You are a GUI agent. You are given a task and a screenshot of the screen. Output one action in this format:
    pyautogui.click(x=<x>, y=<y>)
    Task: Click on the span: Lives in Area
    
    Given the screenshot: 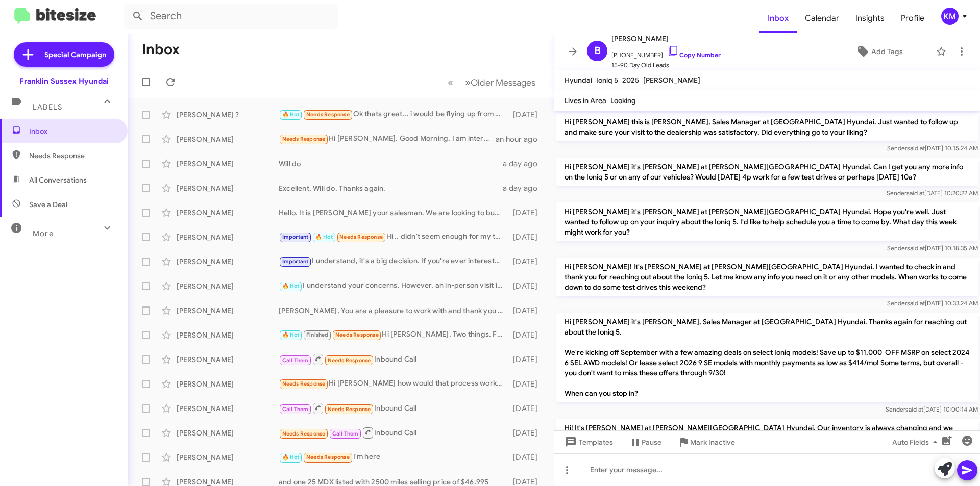 What is the action you would take?
    pyautogui.click(x=585, y=100)
    